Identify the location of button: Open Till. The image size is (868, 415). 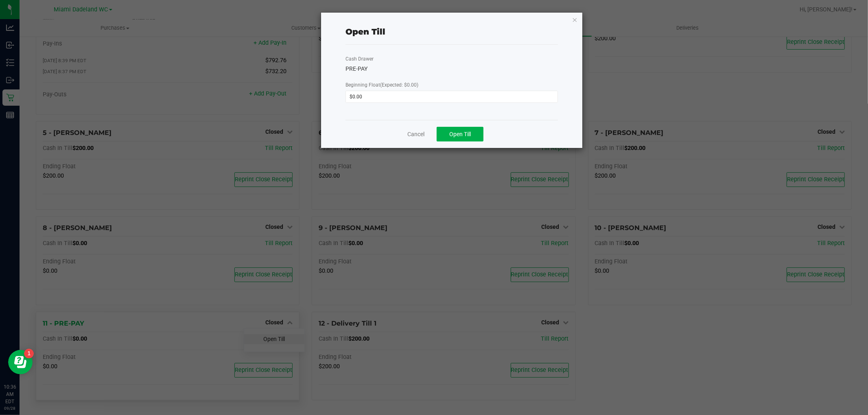
(459, 134).